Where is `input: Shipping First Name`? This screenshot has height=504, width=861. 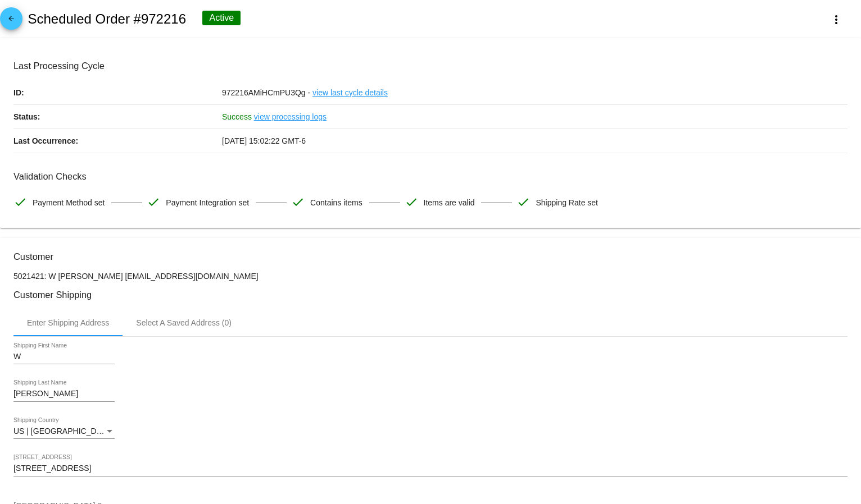
input: Shipping First Name is located at coordinates (64, 357).